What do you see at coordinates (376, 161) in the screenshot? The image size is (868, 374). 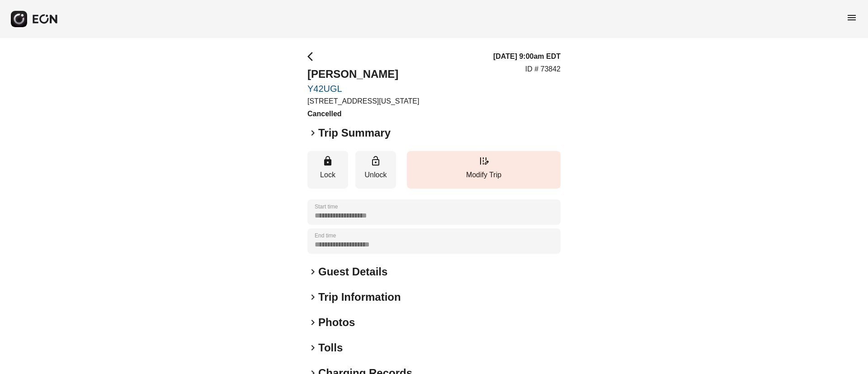 I see `span: lock_open` at bounding box center [376, 161].